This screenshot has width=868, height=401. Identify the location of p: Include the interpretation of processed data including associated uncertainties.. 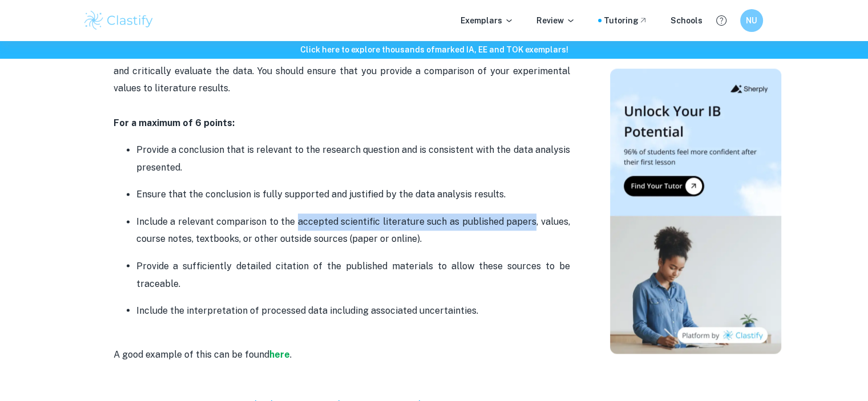
(353, 311).